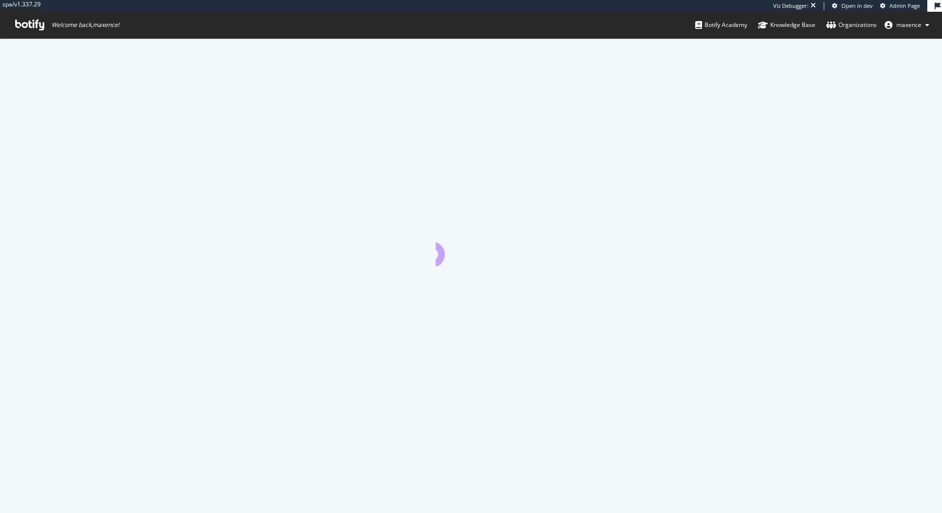  I want to click on span: Open in dev, so click(857, 5).